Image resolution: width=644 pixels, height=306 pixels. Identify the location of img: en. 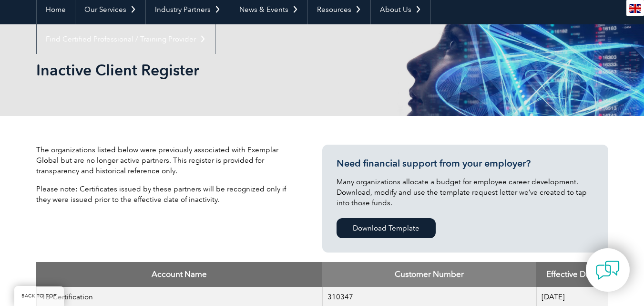
(635, 8).